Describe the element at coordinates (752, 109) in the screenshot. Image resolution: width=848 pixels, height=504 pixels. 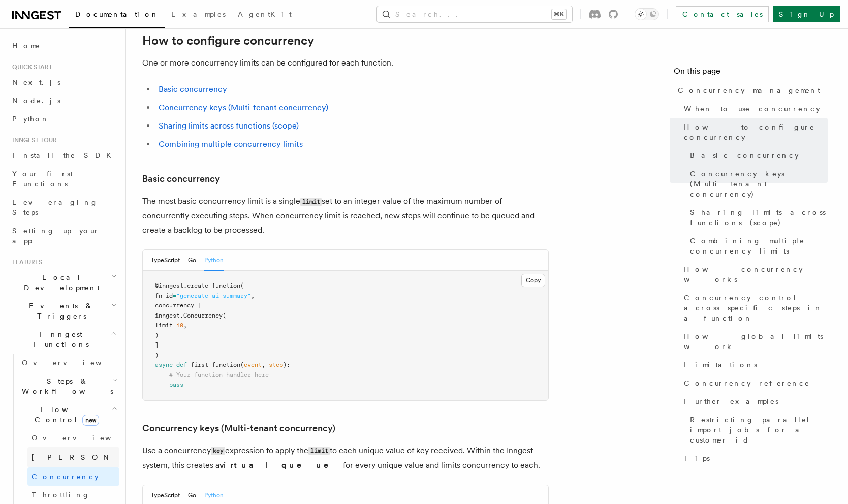
I see `span: When to use concurrency` at that location.